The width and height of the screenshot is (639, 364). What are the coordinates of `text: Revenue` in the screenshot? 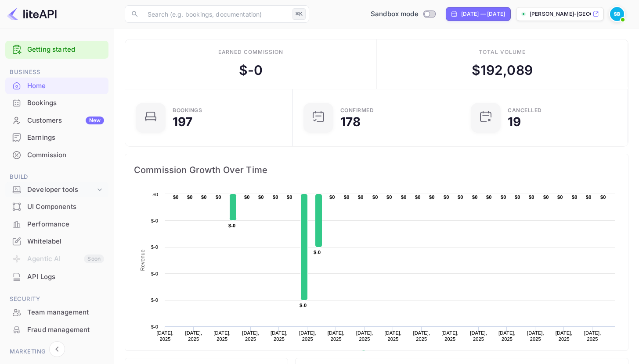 It's located at (143, 260).